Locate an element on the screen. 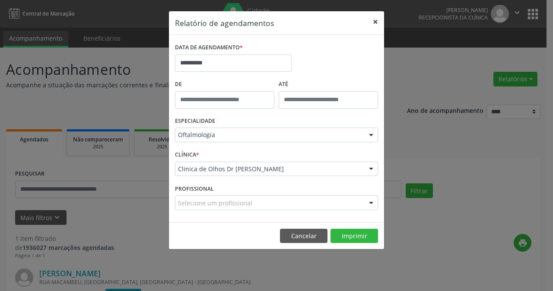 Image resolution: width=553 pixels, height=291 pixels. button: Close is located at coordinates (375, 22).